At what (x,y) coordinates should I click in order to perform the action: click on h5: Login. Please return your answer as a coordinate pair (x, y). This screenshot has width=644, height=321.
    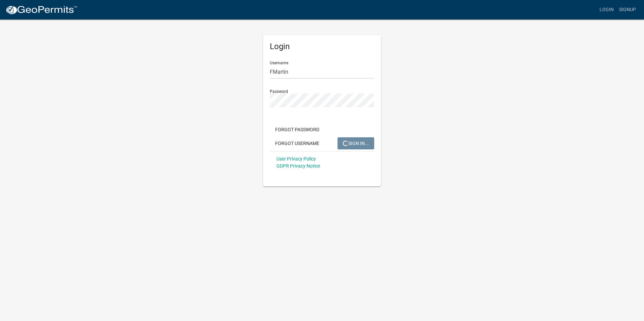
    Looking at the image, I should click on (322, 47).